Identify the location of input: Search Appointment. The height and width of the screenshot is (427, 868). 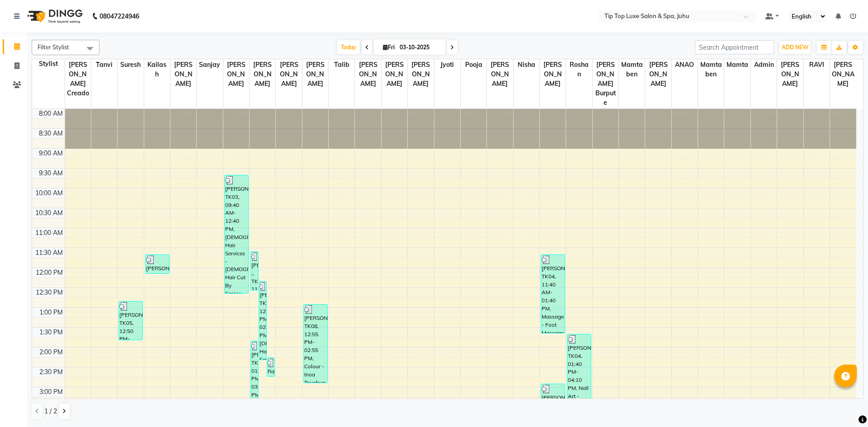
(734, 47).